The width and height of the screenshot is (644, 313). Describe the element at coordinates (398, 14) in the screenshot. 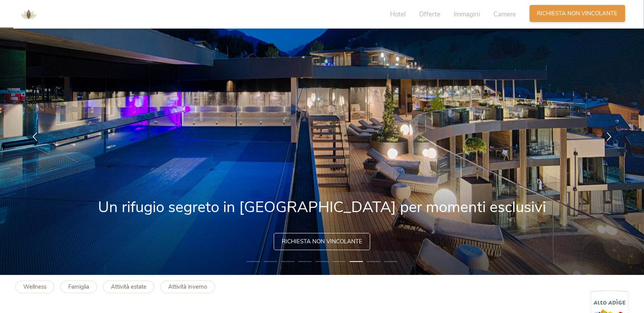

I see `span: Hotel` at that location.